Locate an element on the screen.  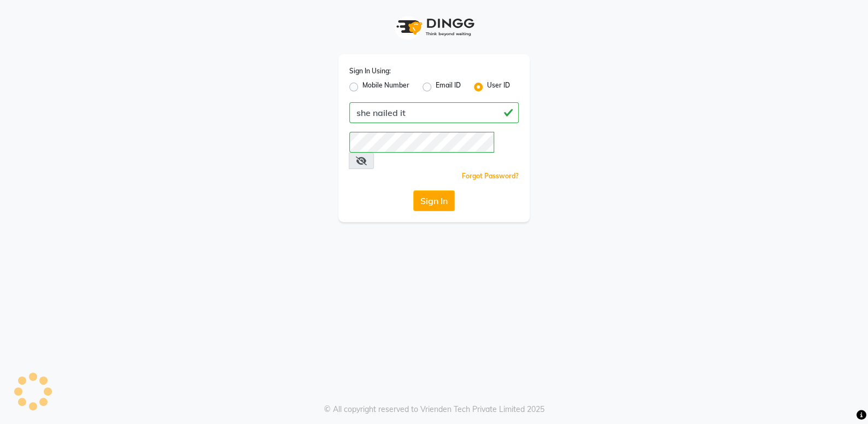
img: logo1.svg is located at coordinates (434, 27).